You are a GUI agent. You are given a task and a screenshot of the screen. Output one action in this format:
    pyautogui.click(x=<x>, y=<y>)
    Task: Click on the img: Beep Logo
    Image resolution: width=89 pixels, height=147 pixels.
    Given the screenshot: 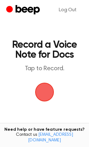 What is the action you would take?
    pyautogui.click(x=45, y=92)
    